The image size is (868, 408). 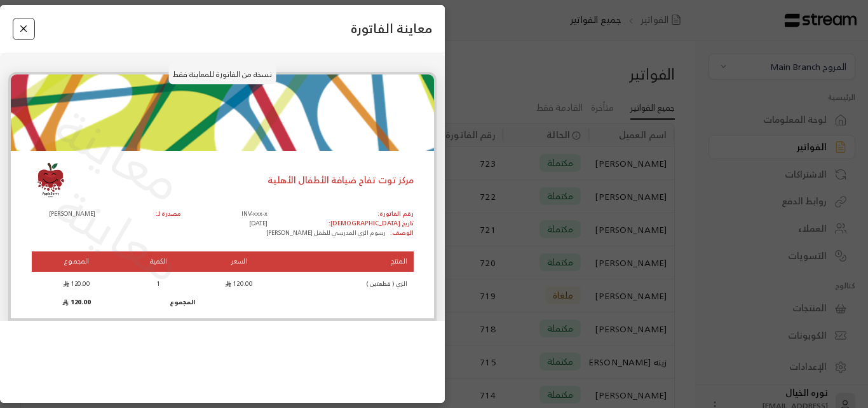 I want to click on p: الوصف:, so click(x=402, y=233).